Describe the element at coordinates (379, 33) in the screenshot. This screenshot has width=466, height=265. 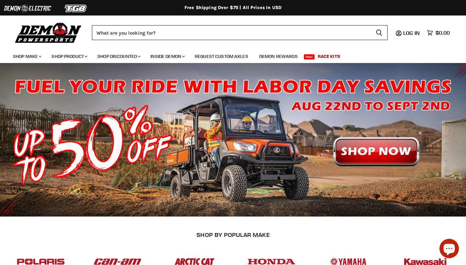
I see `button: Search` at that location.